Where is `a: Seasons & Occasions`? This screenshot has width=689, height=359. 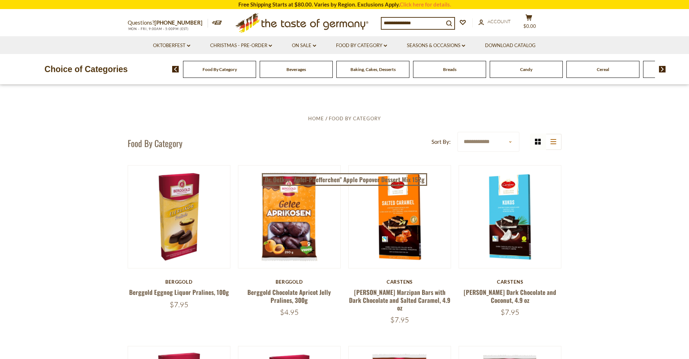
a: Seasons & Occasions is located at coordinates (436, 46).